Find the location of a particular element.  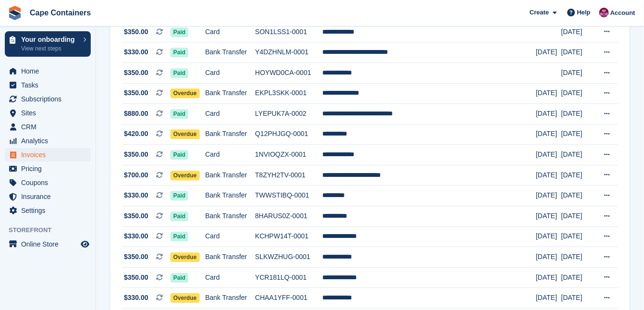

td: KCHPW14T-0001 is located at coordinates (288, 236).